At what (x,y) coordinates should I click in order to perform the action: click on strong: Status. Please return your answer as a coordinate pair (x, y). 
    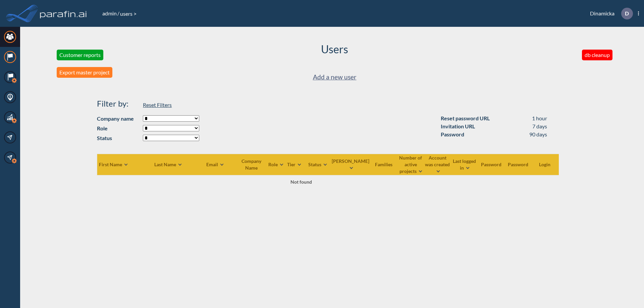
    Looking at the image, I should click on (119, 138).